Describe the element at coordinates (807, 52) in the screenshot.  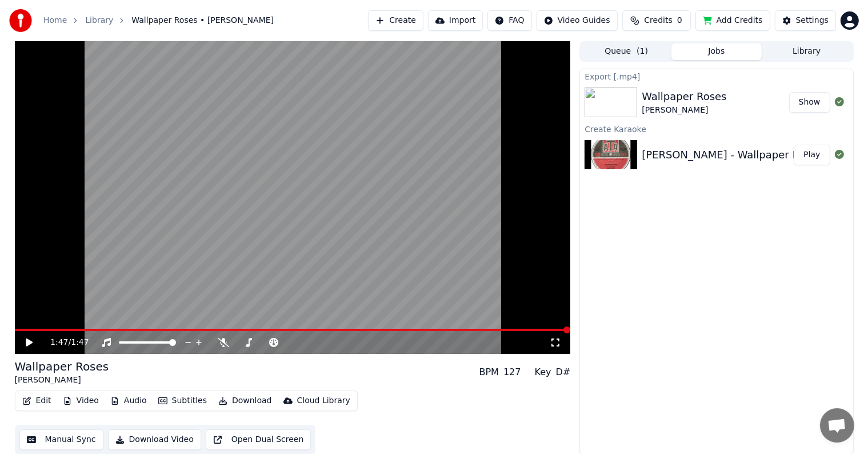
I see `button: Library` at that location.